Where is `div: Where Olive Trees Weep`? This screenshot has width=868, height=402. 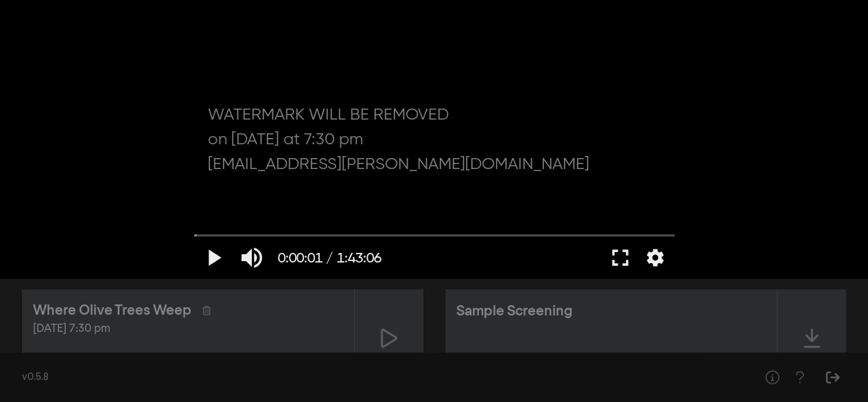
div: Where Olive Trees Weep is located at coordinates (112, 311).